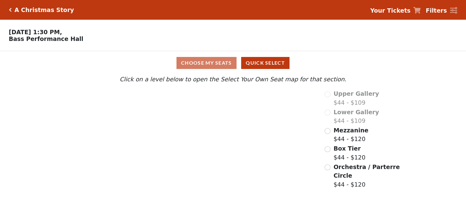 This screenshot has width=466, height=218. I want to click on strong: Filters, so click(437, 10).